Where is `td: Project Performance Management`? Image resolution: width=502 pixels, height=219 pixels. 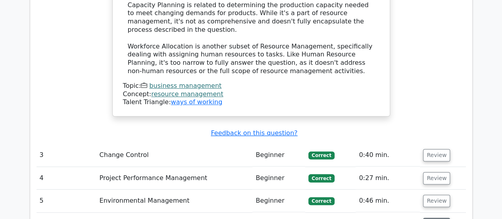 td: Project Performance Management is located at coordinates (175, 178).